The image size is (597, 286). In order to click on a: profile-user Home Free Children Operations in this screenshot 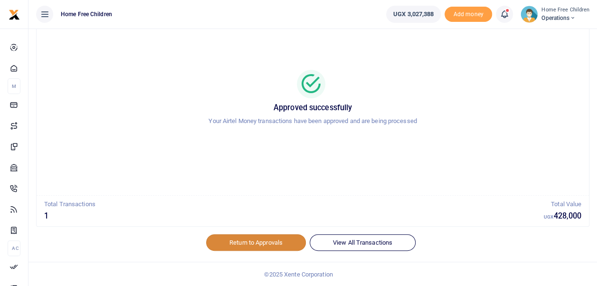, I will do `click(554, 14)`.